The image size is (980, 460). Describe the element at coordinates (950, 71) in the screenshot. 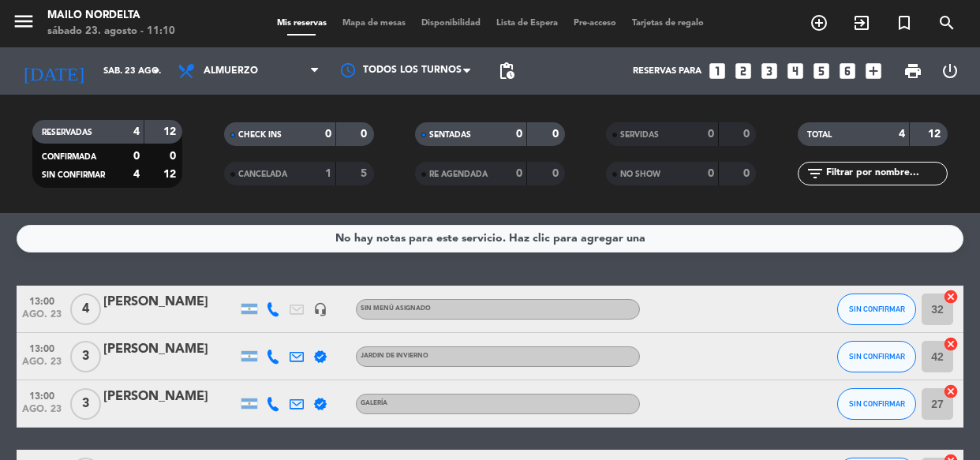

I see `i: power_settings_new` at that location.